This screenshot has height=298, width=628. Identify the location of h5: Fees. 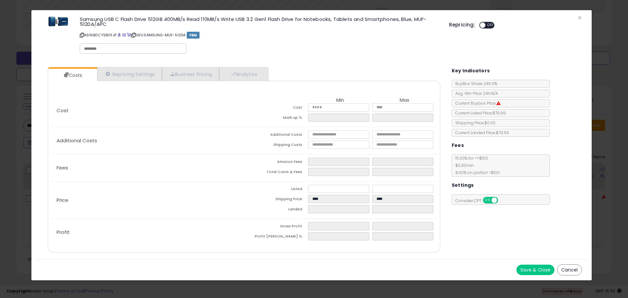
(458, 145).